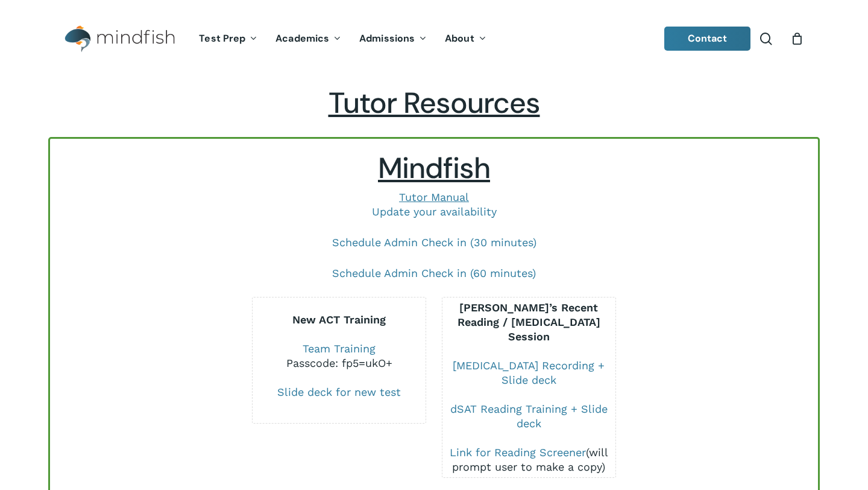  Describe the element at coordinates (707, 38) in the screenshot. I see `span: Contact` at that location.